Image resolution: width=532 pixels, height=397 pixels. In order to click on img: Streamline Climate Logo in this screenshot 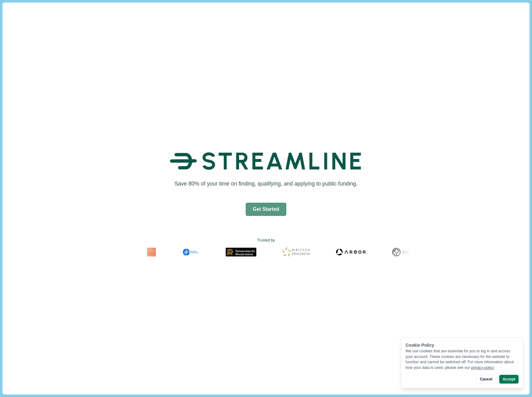, I will do `click(266, 161)`.